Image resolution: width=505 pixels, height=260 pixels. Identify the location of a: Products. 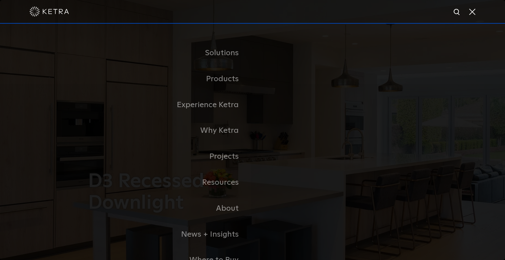
(170, 79).